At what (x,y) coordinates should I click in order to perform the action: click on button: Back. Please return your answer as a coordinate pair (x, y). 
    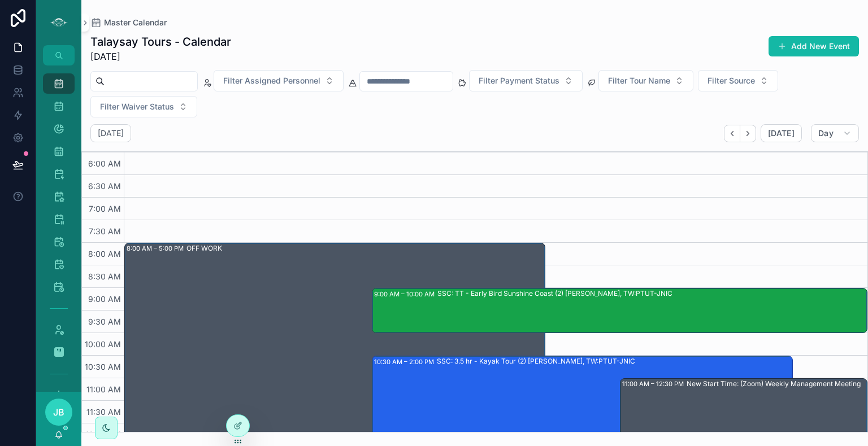
    Looking at the image, I should click on (732, 134).